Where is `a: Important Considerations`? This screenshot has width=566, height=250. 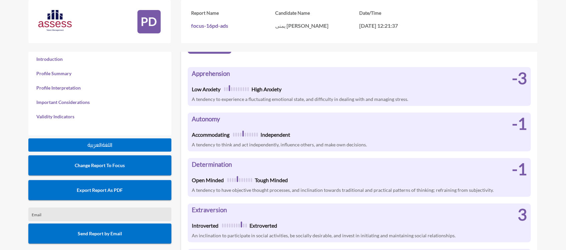 a: Important Considerations is located at coordinates (100, 102).